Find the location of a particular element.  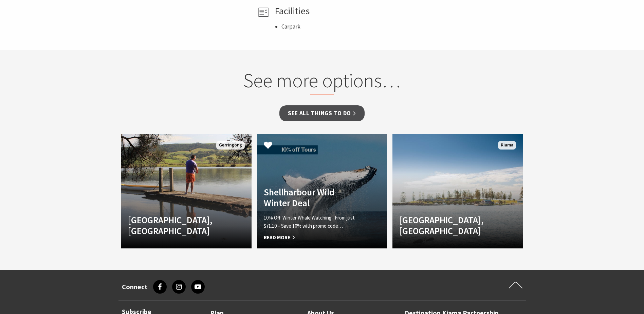

span: Kiama is located at coordinates (507, 145).